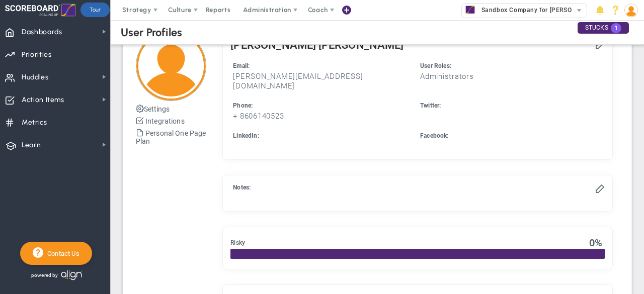 Image resolution: width=644 pixels, height=294 pixels. Describe the element at coordinates (318, 10) in the screenshot. I see `span: Coach` at that location.